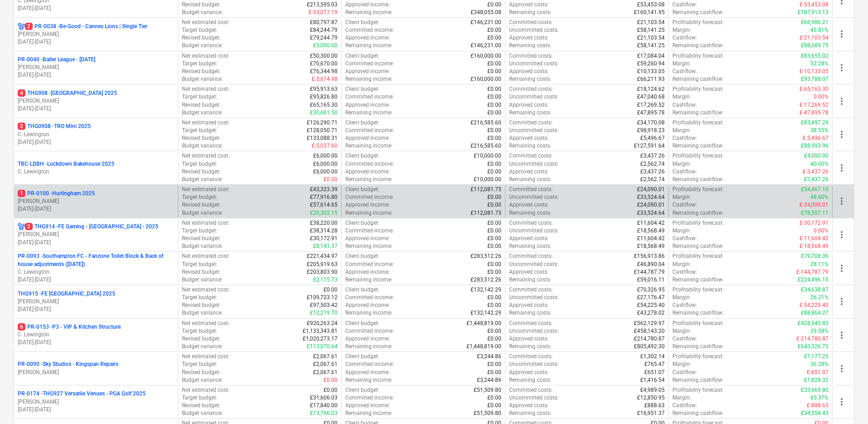 This screenshot has height=424, width=868. What do you see at coordinates (815, 23) in the screenshot?
I see `p: £66,986.21` at bounding box center [815, 23].